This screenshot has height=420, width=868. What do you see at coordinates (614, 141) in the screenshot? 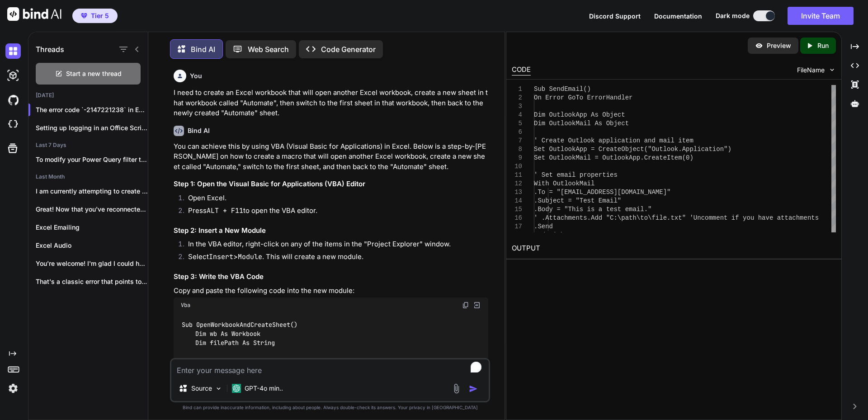
I see `span: ' Create Outlook application and mail item` at bounding box center [614, 141].